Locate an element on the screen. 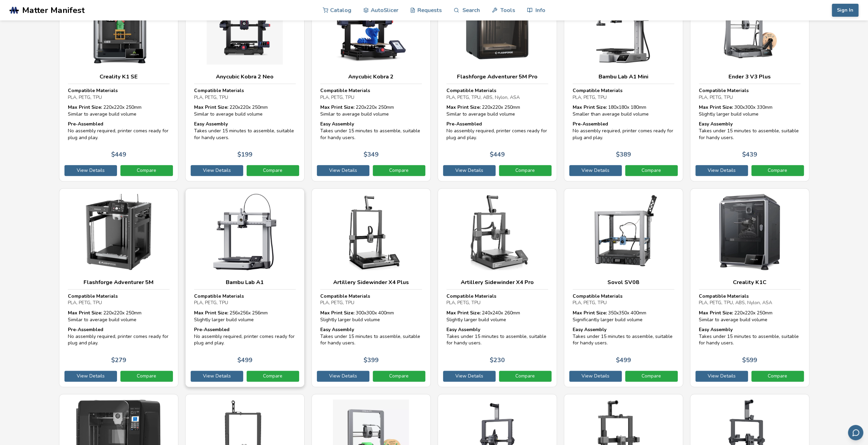  h3: Flashforge Adventurer 5M is located at coordinates (119, 282).